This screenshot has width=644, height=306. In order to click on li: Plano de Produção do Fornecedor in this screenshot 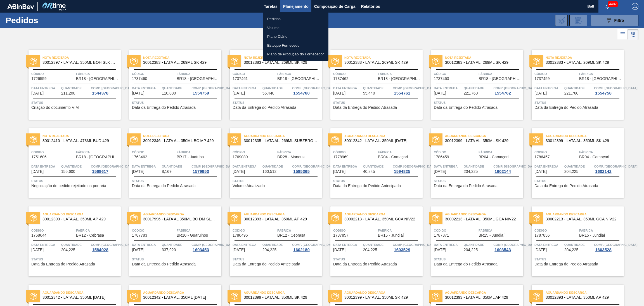, I will do `click(296, 54)`.